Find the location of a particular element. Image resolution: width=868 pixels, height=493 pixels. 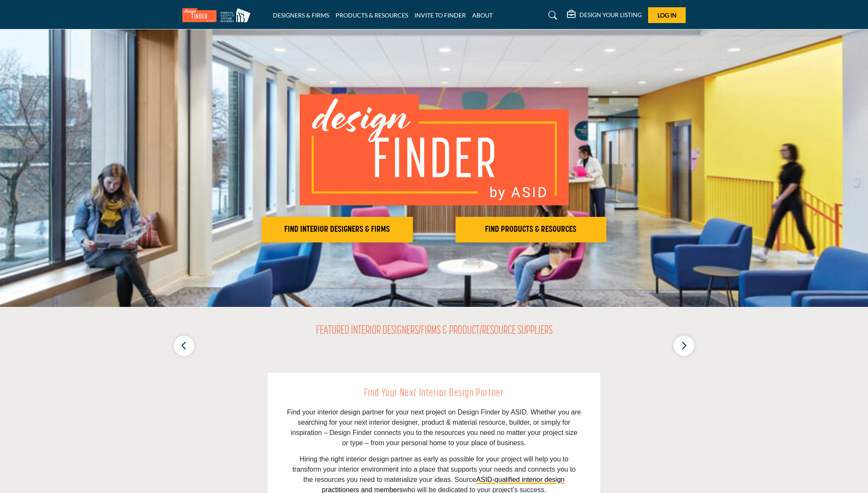

h2: FIND PRODUCTS & RESOURCES is located at coordinates (531, 230).